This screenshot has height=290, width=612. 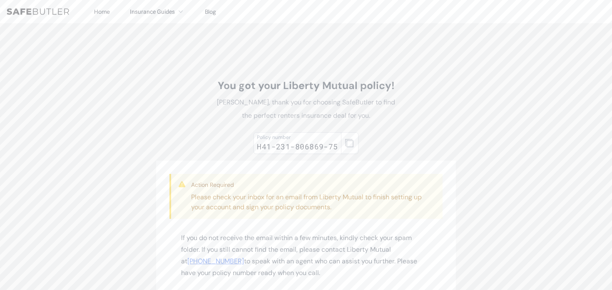 I want to click on p: If you do not receive the email within a few minutes, kindly check your spam folder. If you still..., so click(x=306, y=256).